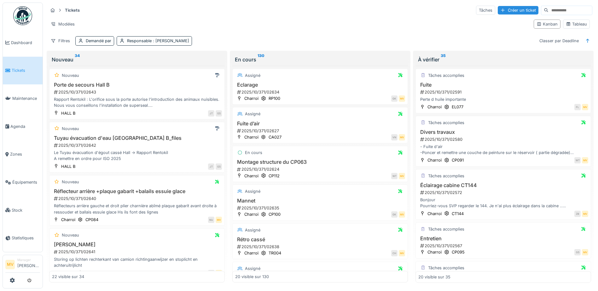  What do you see at coordinates (577, 107) in the screenshot?
I see `div: FL` at bounding box center [577, 107].